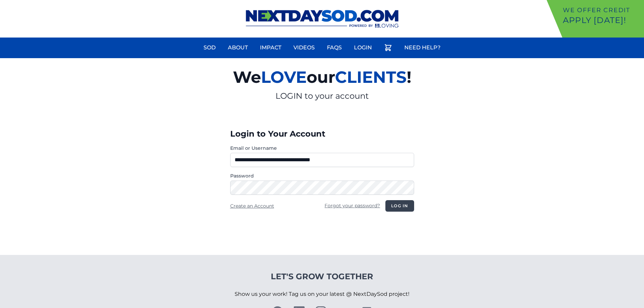 This screenshot has width=644, height=308. I want to click on a: Impact, so click(271, 48).